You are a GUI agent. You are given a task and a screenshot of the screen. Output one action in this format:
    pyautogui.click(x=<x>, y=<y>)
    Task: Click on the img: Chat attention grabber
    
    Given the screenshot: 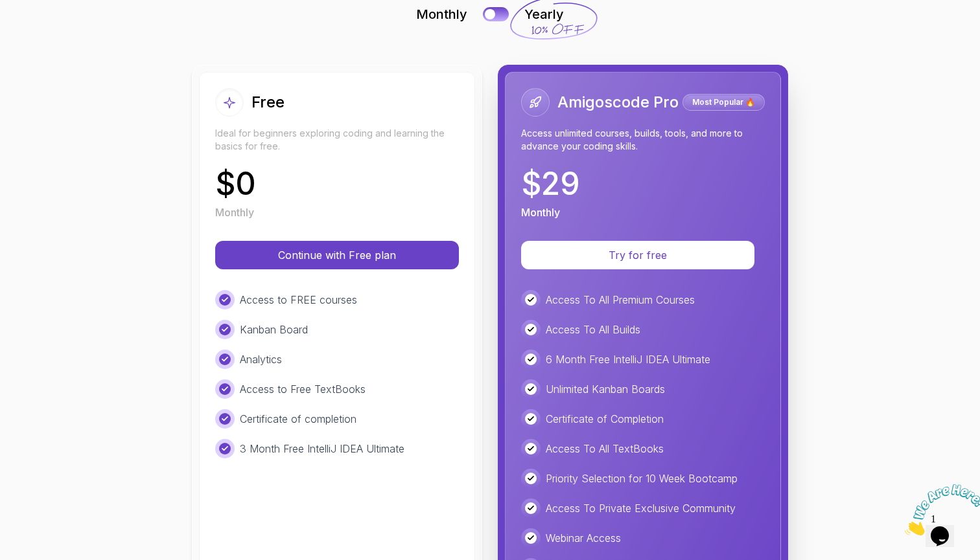 What is the action you would take?
    pyautogui.click(x=46, y=31)
    